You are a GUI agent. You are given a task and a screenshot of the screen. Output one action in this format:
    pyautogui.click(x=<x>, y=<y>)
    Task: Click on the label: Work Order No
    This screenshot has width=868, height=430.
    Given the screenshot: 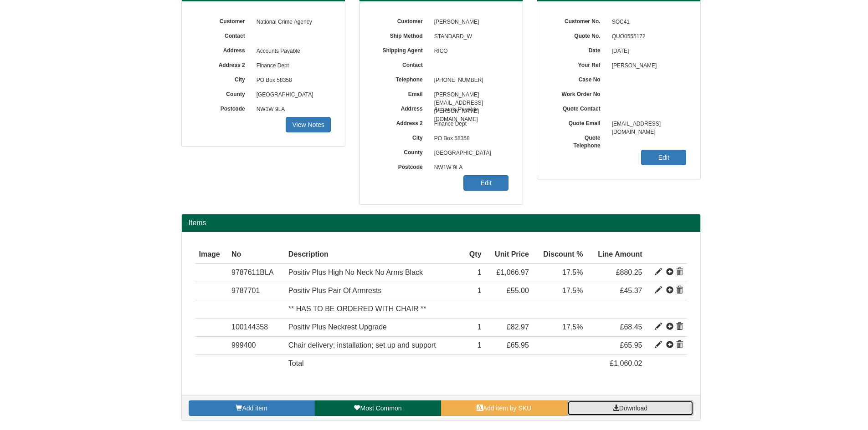 What is the action you would take?
    pyautogui.click(x=579, y=93)
    